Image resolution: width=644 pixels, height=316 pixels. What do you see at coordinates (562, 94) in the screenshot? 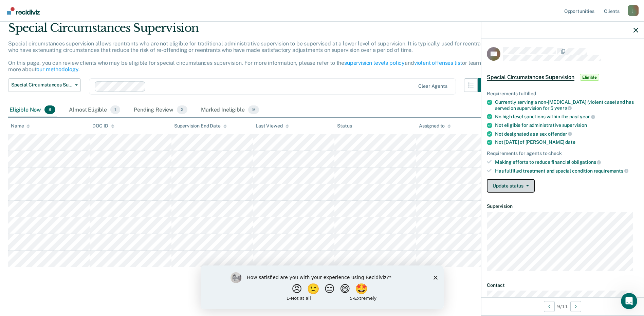
I see `div: Requirements fulfilled` at bounding box center [562, 94].